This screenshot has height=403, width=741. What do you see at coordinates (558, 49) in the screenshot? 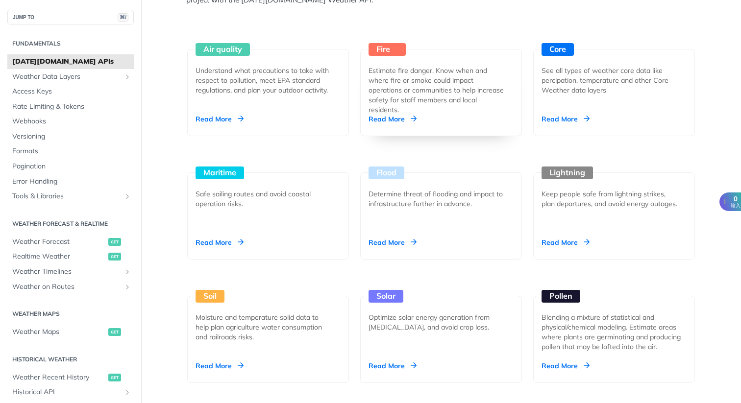
I see `div: Core` at bounding box center [558, 49].